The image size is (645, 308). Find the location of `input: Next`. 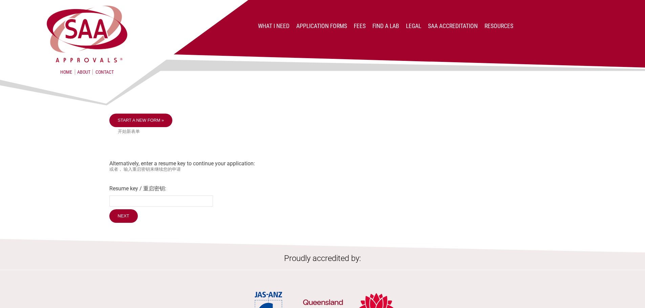

input: Next is located at coordinates (124, 216).